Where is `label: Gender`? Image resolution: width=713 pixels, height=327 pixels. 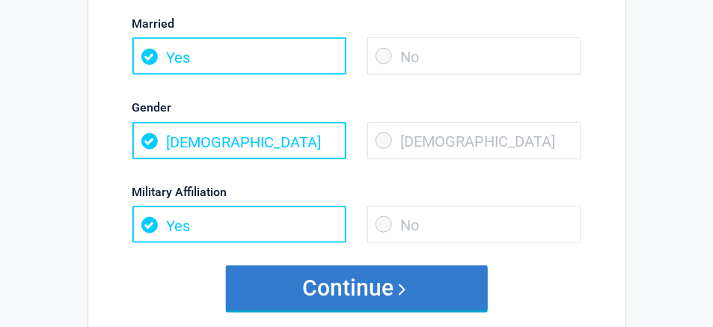 label: Gender is located at coordinates (357, 107).